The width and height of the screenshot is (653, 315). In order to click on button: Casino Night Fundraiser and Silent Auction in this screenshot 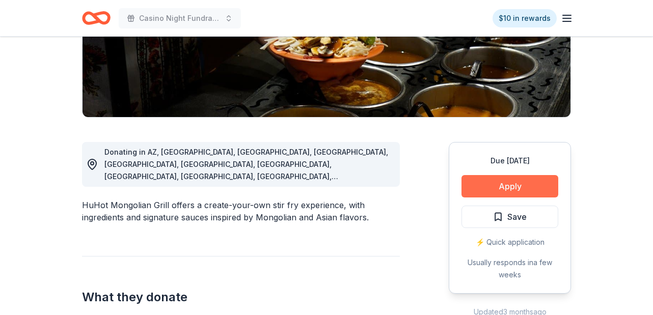, I will do `click(180, 18)`.